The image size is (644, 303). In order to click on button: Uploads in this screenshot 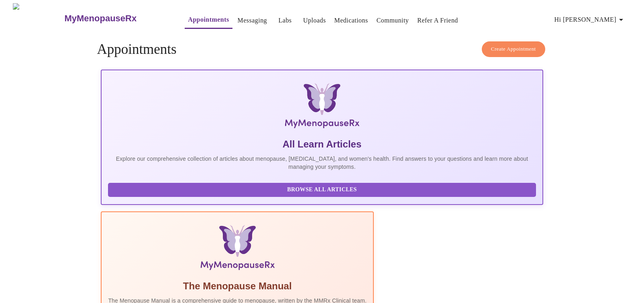, I will do `click(314, 21)`.